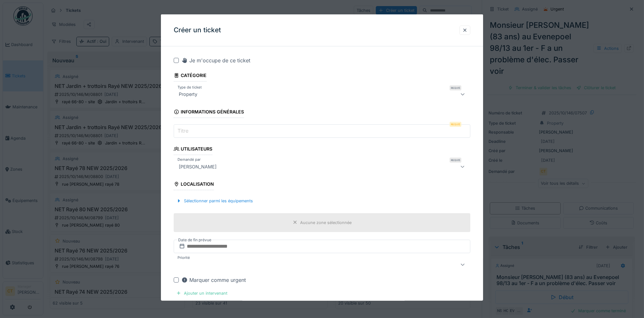 This screenshot has width=644, height=318. What do you see at coordinates (190, 87) in the screenshot?
I see `label: Type de ticket` at bounding box center [190, 87].